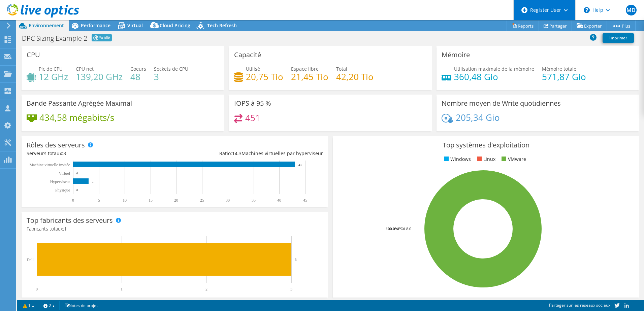 This screenshot has height=311, width=644. Describe the element at coordinates (95, 26) in the screenshot. I see `span: Performance` at that location.